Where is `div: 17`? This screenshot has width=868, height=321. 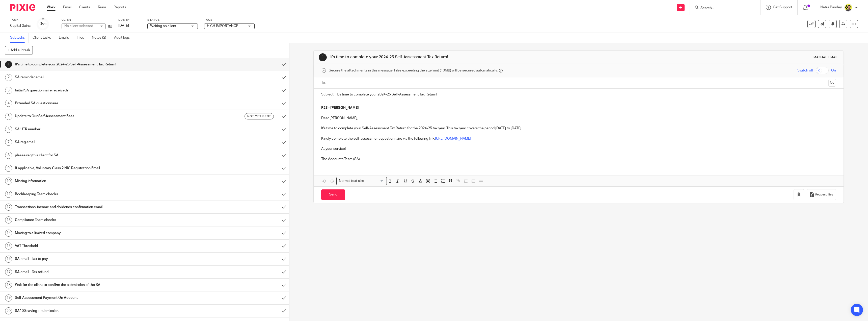
div: 17 is located at coordinates (8, 272).